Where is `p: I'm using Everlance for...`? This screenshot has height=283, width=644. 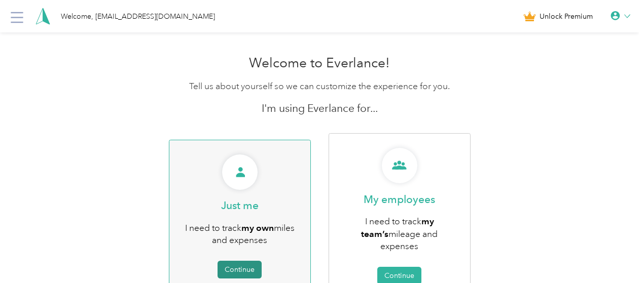
p: I'm using Everlance for... is located at coordinates (320, 108).